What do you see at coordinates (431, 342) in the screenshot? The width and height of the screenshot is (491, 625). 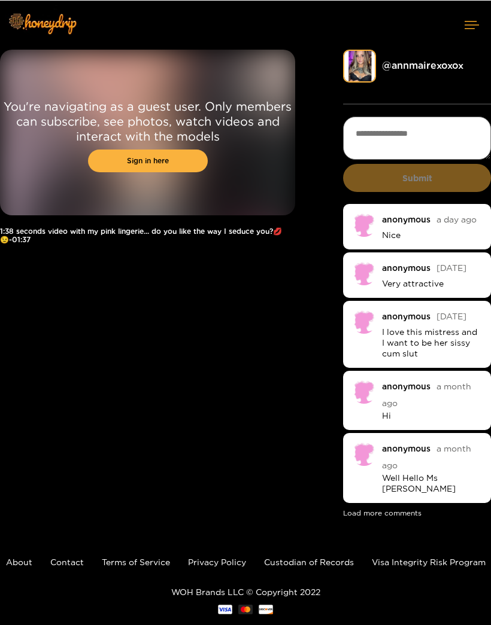 I see `p: I love this mistress and I want to be her sissy cum slut` at bounding box center [431, 342].